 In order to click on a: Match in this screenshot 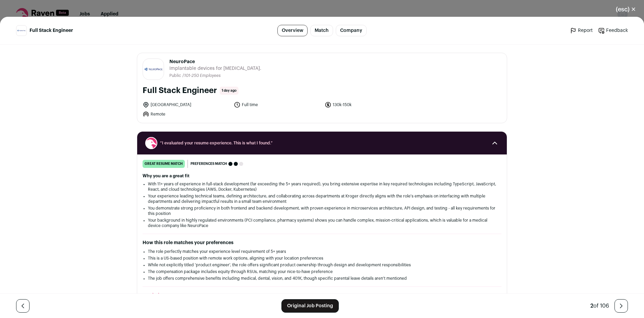, I will do `click(322, 31)`.